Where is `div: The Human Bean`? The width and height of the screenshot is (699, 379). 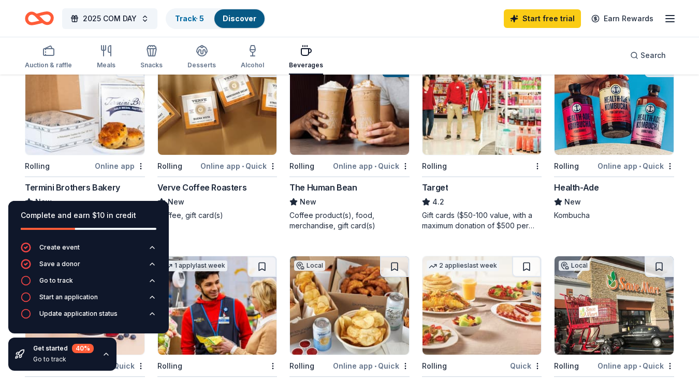
div: The Human Bean is located at coordinates (323, 187).